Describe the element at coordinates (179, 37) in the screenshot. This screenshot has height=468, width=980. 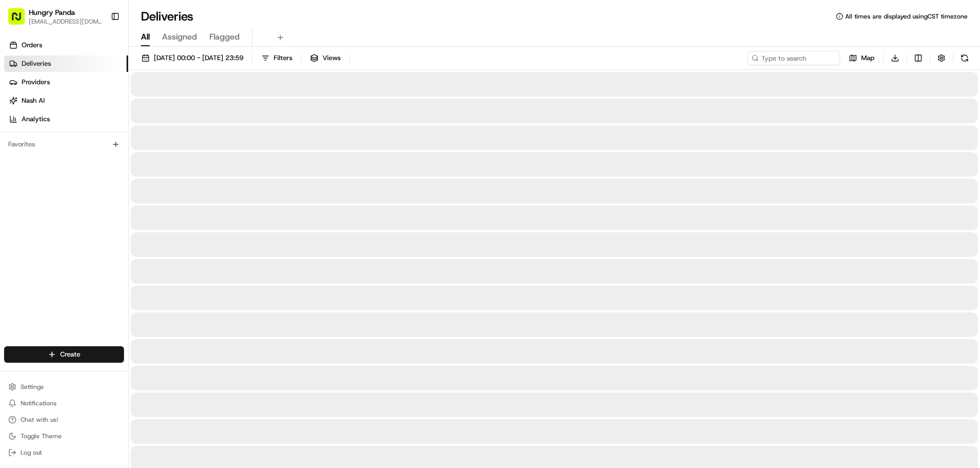
I see `span: Assigned` at that location.